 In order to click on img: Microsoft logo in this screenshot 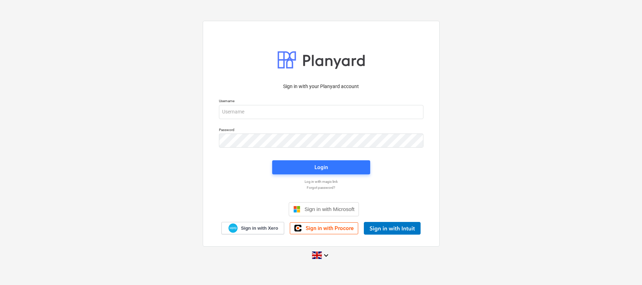, I will do `click(297, 209)`.